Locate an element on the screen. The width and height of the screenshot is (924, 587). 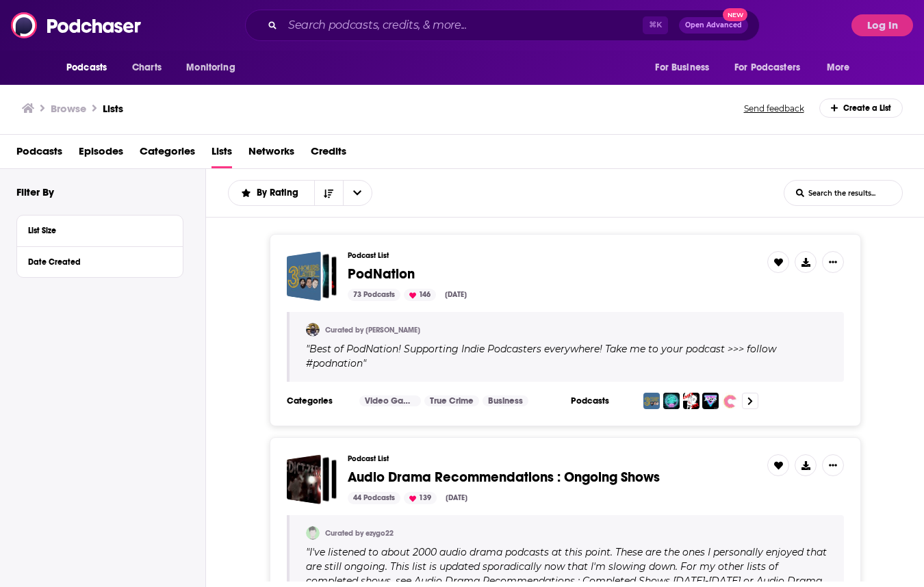
span: Episodes is located at coordinates (100, 154).